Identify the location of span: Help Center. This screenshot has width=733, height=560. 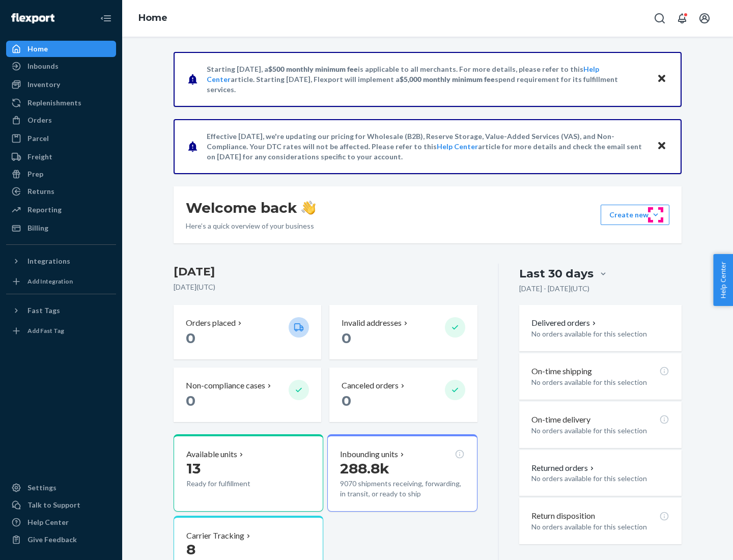
(723, 280).